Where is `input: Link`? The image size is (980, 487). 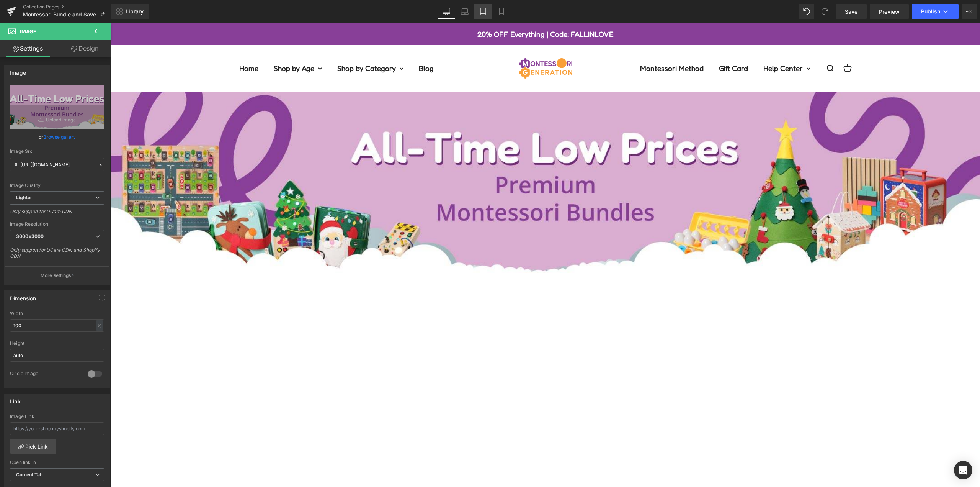
input: Link is located at coordinates (57, 164).